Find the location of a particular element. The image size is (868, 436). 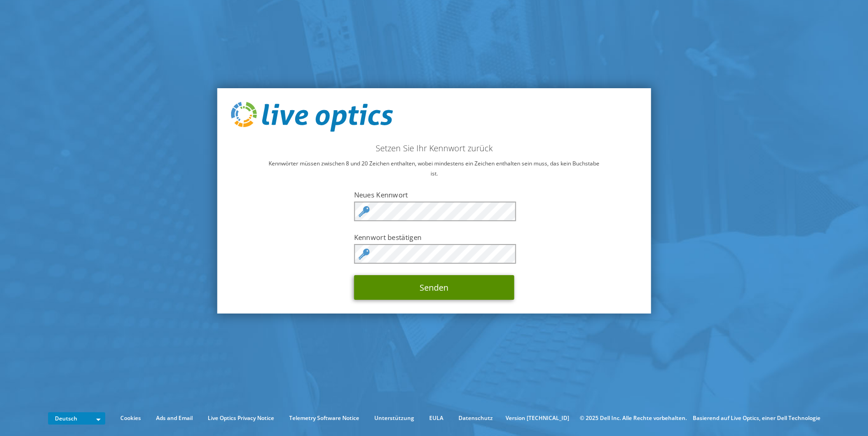

button: Senden is located at coordinates (434, 288).